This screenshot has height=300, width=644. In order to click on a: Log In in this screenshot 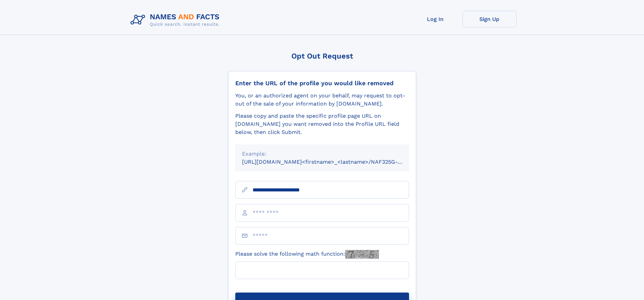, I will do `click(435, 19)`.